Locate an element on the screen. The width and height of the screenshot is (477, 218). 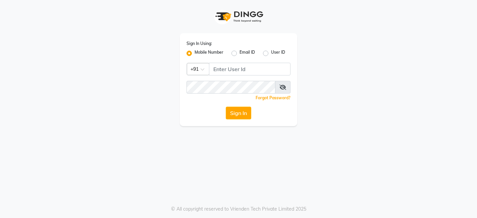
label: Sign In Using: is located at coordinates (199, 44).